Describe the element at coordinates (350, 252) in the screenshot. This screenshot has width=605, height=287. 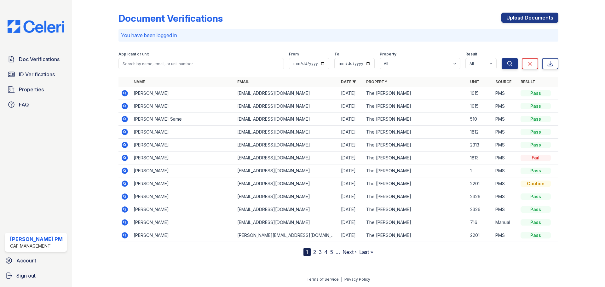
I see `a: Next ›` at that location.